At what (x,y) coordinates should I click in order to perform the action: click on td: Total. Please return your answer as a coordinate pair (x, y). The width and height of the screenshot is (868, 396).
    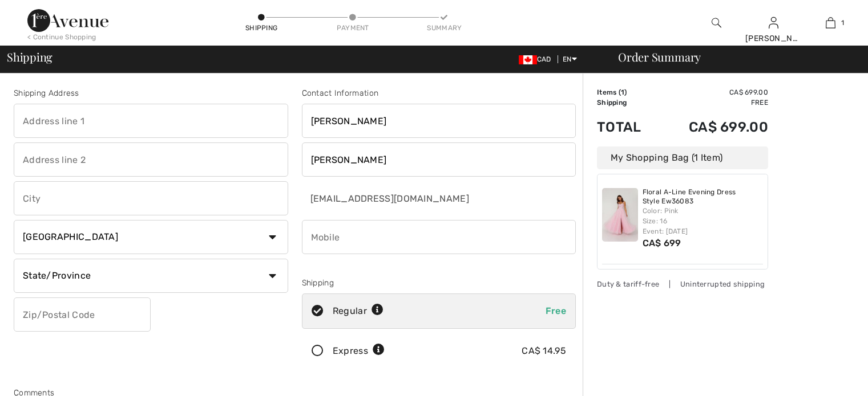
    Looking at the image, I should click on (627, 127).